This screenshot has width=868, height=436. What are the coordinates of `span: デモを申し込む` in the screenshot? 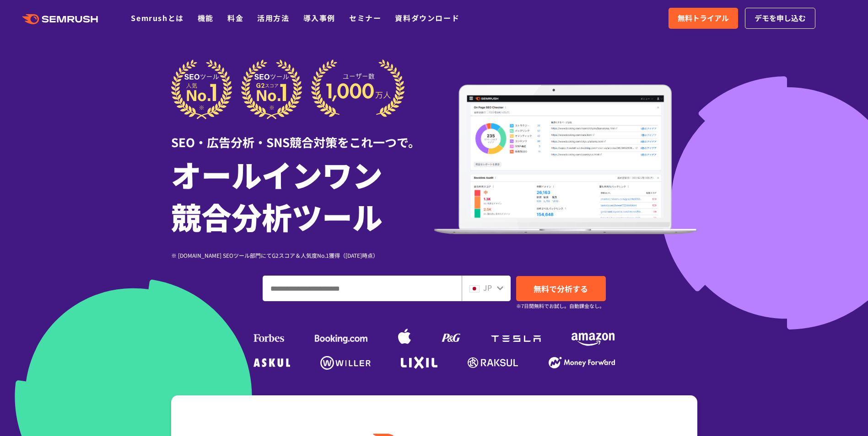 It's located at (780, 18).